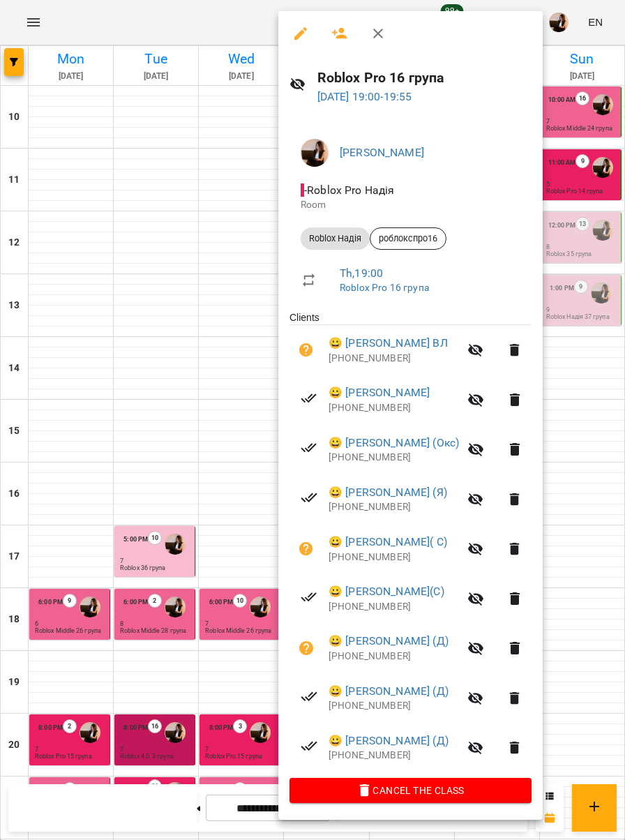 The image size is (625, 840). Describe the element at coordinates (410, 544) in the screenshot. I see `ul: Clients` at that location.